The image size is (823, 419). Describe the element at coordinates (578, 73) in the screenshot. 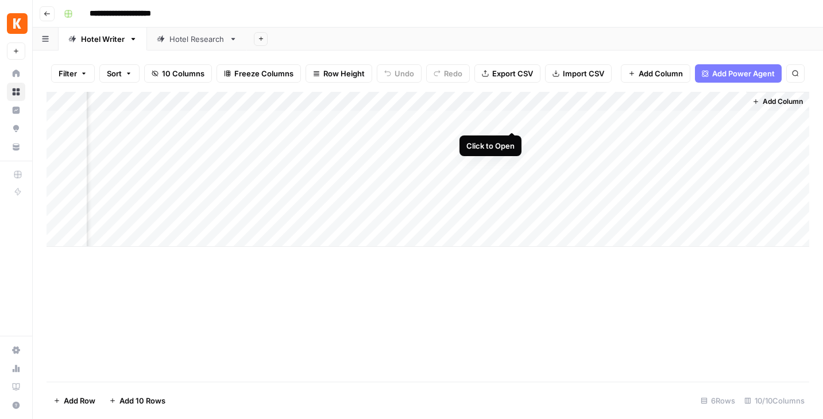

I see `button: Import CSV` at that location.